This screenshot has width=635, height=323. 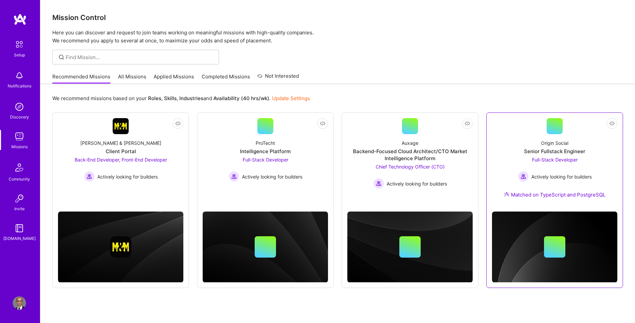 I want to click on div: Auxage, so click(x=410, y=143).